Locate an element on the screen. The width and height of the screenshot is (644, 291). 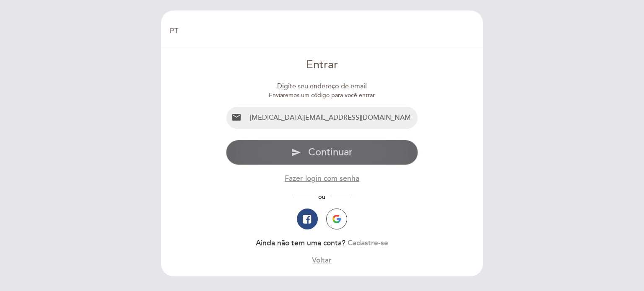
span: Continuar is located at coordinates (330, 152).